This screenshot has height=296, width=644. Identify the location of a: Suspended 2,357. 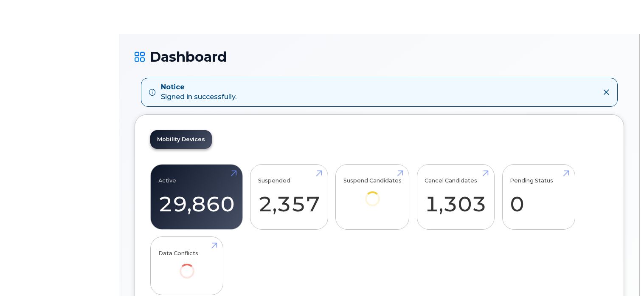
(289, 197).